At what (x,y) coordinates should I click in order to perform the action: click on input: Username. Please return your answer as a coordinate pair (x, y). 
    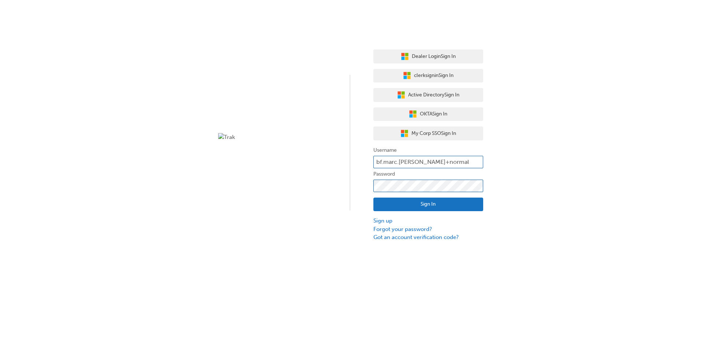
    Looking at the image, I should click on (428, 162).